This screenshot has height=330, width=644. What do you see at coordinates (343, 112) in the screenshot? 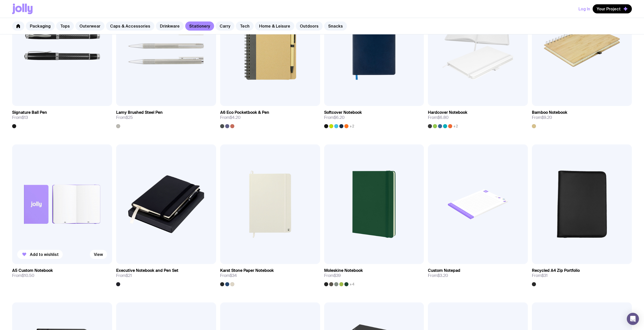
I see `h3: Softcover Notebook` at bounding box center [343, 112].